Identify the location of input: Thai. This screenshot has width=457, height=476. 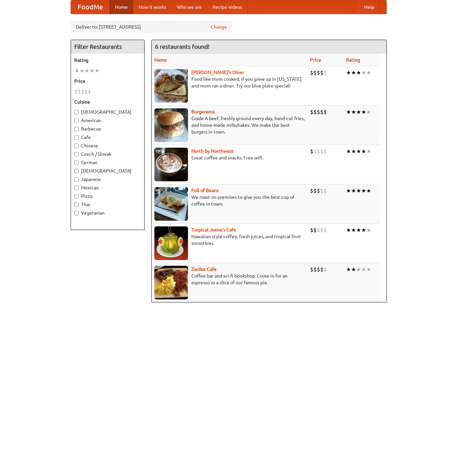
(76, 205).